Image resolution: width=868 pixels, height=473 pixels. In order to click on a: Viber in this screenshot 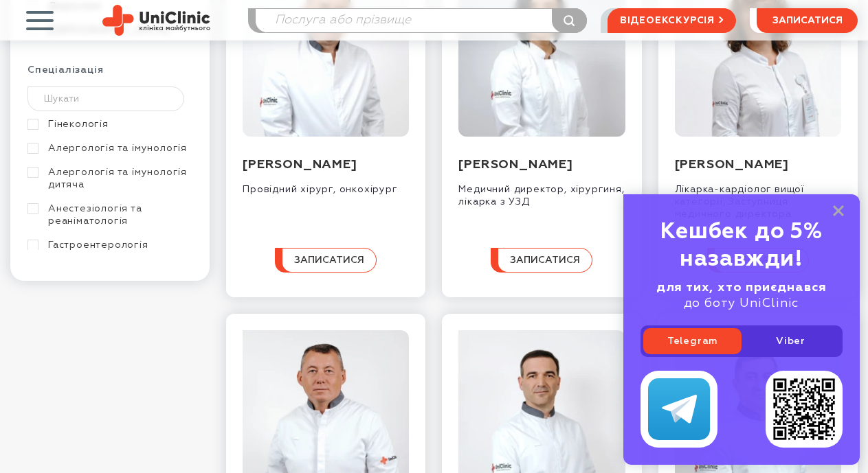, I will do `click(791, 341)`.